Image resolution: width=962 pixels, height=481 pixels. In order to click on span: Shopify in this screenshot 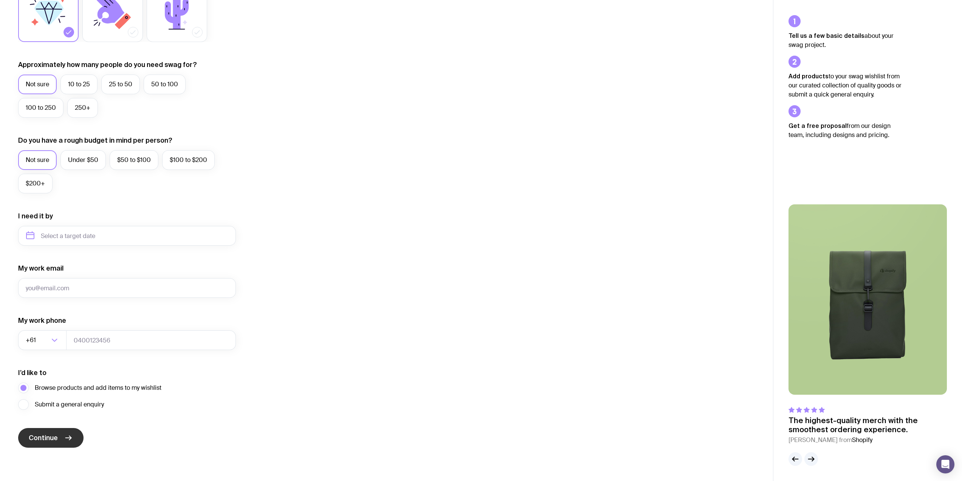, I will do `click(862, 439)`.